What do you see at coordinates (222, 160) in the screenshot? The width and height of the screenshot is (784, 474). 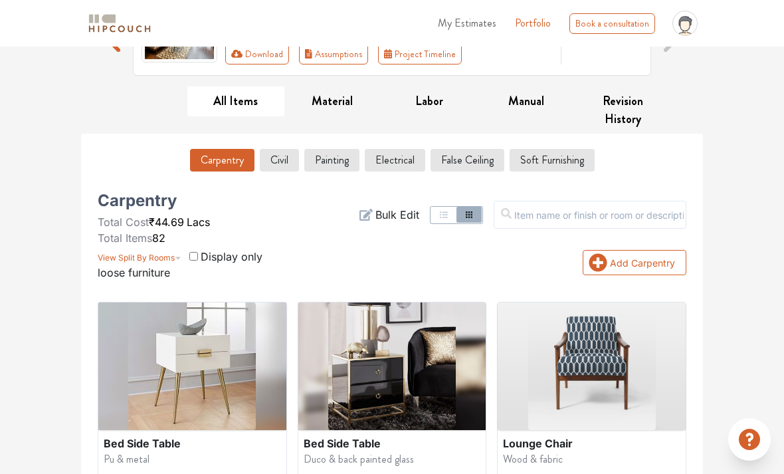 I see `button: Carpentry` at bounding box center [222, 160].